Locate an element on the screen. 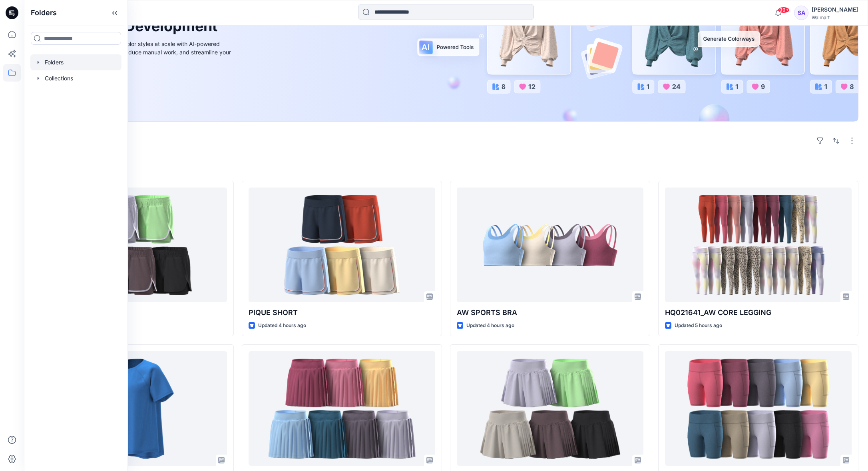  p: Updated 5 hours ago is located at coordinates (698, 325).